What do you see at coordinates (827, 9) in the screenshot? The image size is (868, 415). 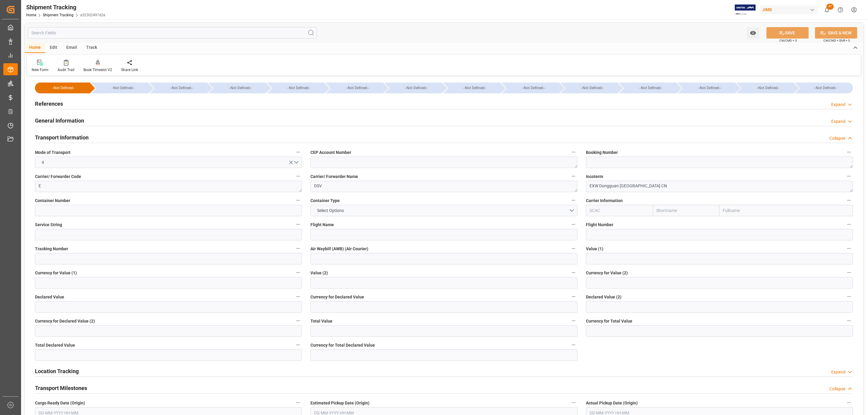 I see `button: show 47 new notifications` at bounding box center [827, 9].